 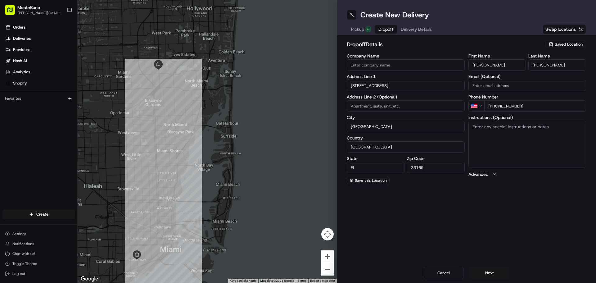 What do you see at coordinates (528, 85) in the screenshot?
I see `input: Enter email address` at bounding box center [528, 85].